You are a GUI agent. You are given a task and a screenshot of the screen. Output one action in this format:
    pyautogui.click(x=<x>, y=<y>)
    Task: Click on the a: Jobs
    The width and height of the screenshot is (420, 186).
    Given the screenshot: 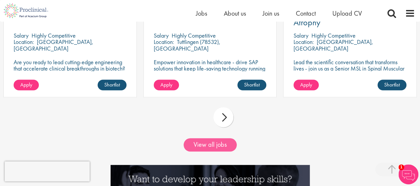 What is the action you would take?
    pyautogui.click(x=202, y=13)
    